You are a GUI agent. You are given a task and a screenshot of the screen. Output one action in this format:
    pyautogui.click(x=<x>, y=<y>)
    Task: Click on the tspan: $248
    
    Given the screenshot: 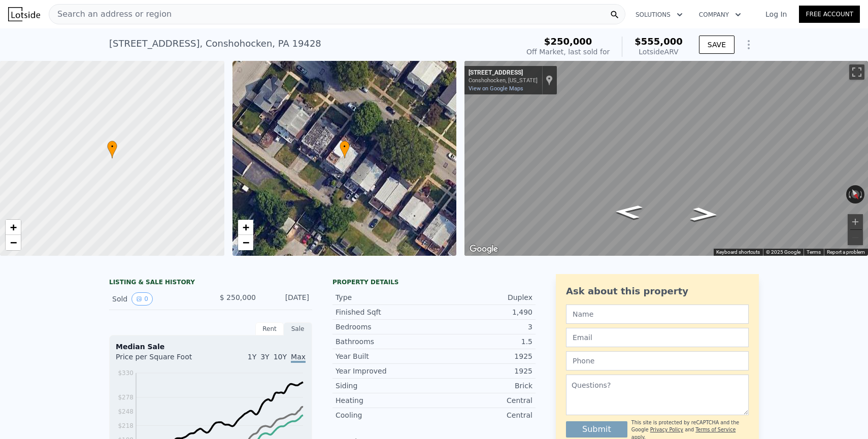 What is the action you would take?
    pyautogui.click(x=126, y=412)
    